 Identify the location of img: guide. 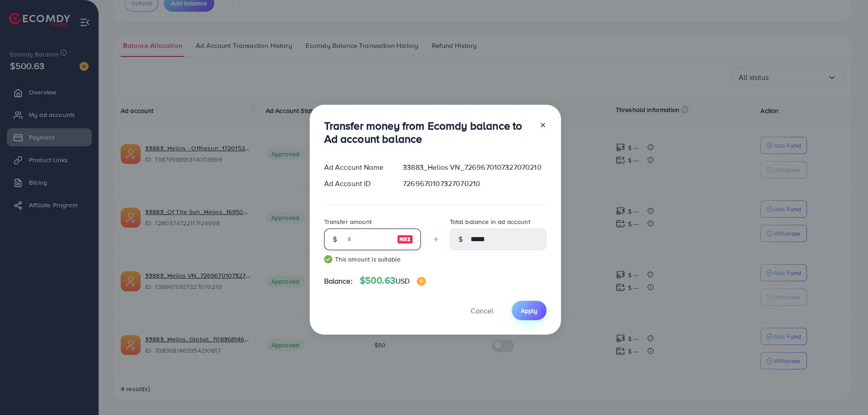
(328, 260).